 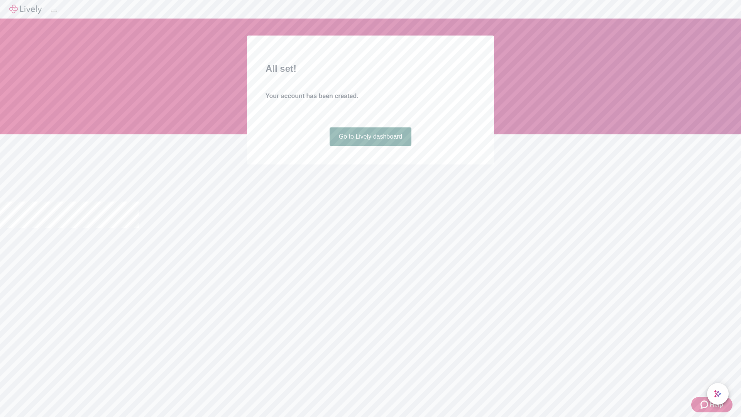 I want to click on svg: Lively AI Assistant, so click(x=718, y=394).